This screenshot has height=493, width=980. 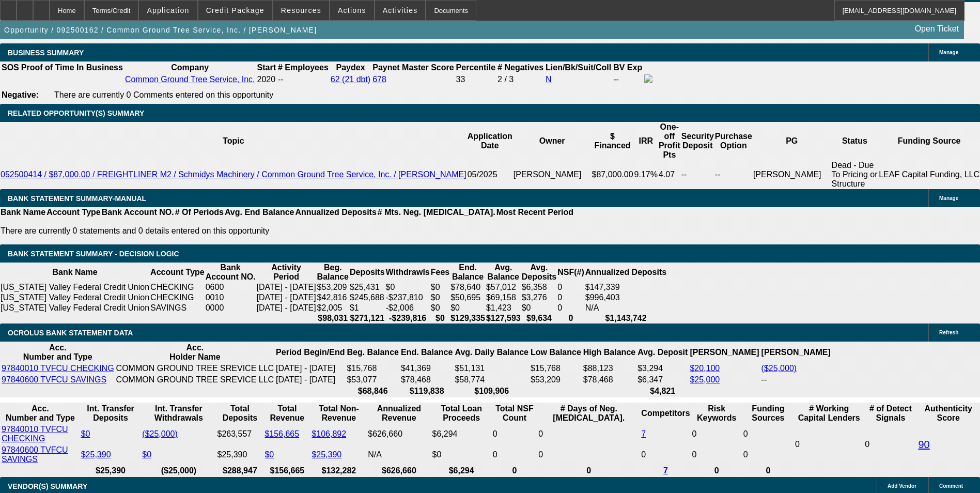 What do you see at coordinates (199, 212) in the screenshot?
I see `th: # Of Periods` at bounding box center [199, 212].